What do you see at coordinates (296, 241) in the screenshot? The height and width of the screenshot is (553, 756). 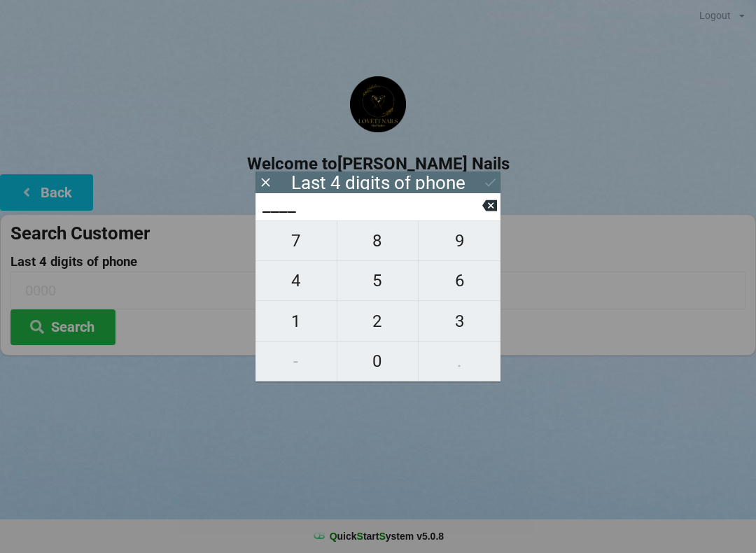 I see `button: 7` at bounding box center [296, 241].